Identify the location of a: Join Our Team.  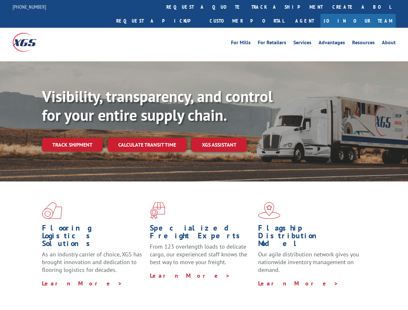
(358, 21).